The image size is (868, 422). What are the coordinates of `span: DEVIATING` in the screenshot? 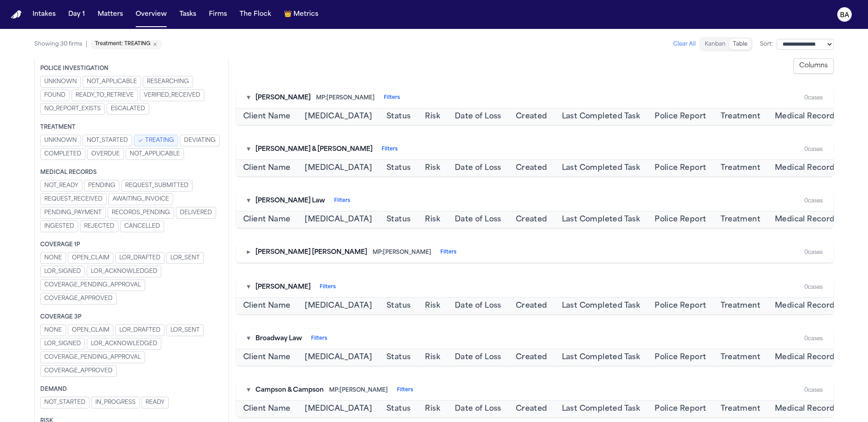 It's located at (200, 141).